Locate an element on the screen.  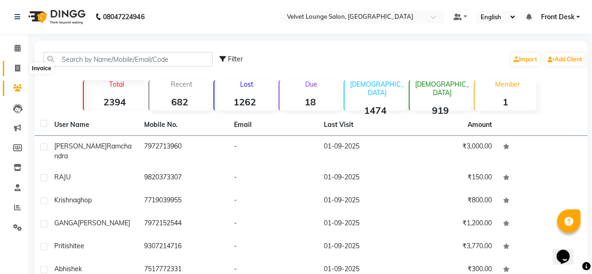
td: 9307214716 is located at coordinates (183, 247).